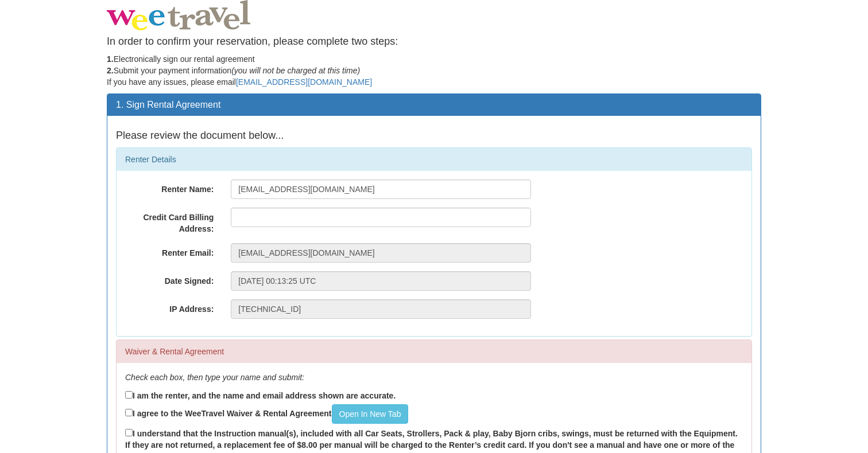 The height and width of the screenshot is (453, 868). Describe the element at coordinates (110, 70) in the screenshot. I see `strong: 2.` at that location.